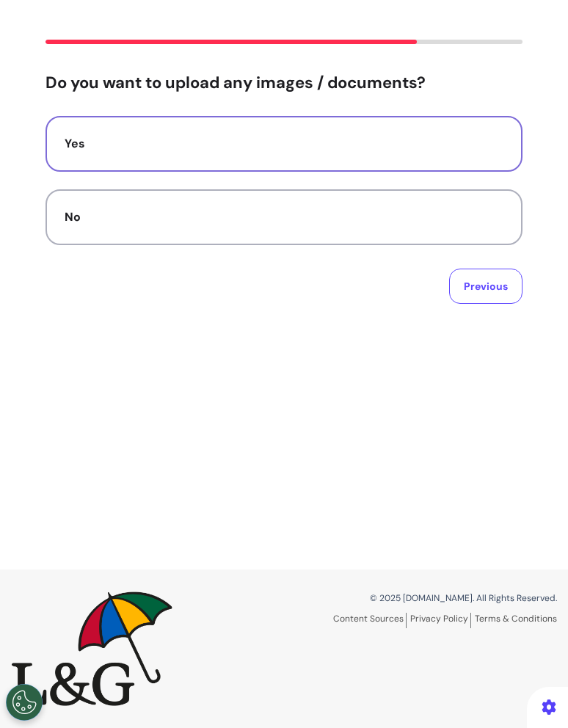  I want to click on h2: Do you want to upload any images / documents?, so click(284, 83).